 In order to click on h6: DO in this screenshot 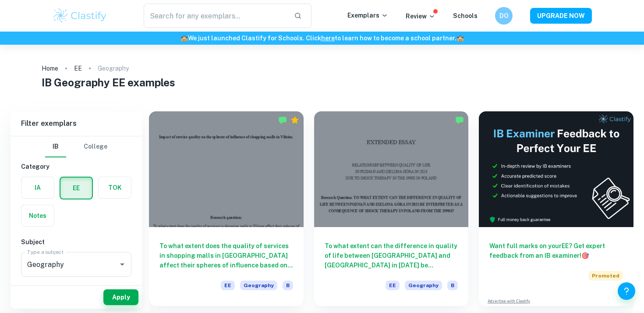, I will do `click(504, 16)`.